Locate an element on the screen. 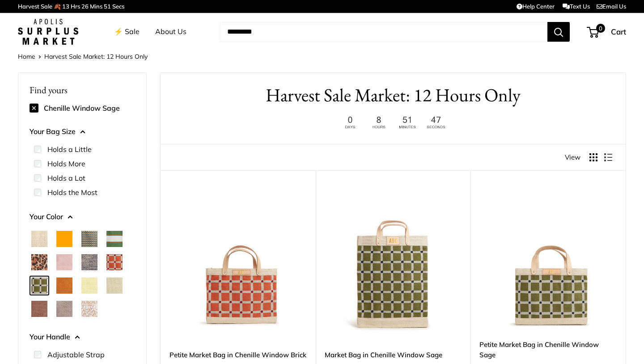 The height and width of the screenshot is (364, 644). button: Natural is located at coordinates (39, 239).